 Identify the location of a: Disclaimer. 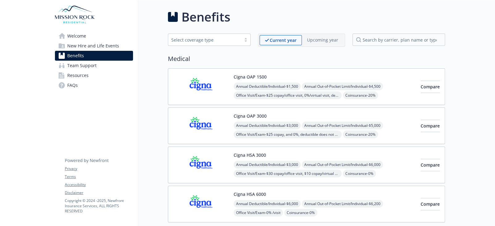
(99, 193).